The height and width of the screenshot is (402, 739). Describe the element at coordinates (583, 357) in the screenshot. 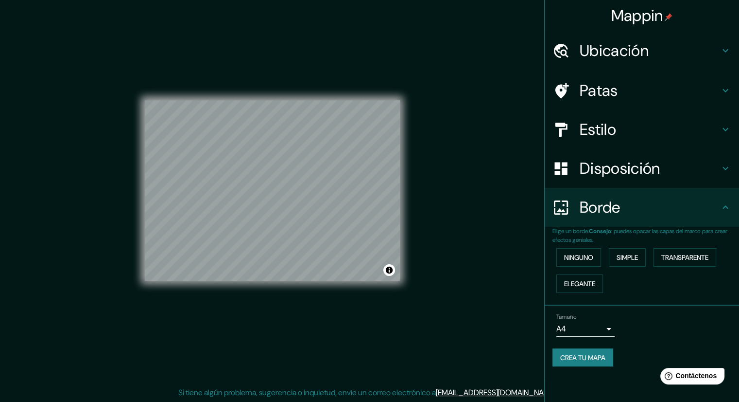

I see `font: Crea tu mapa` at that location.